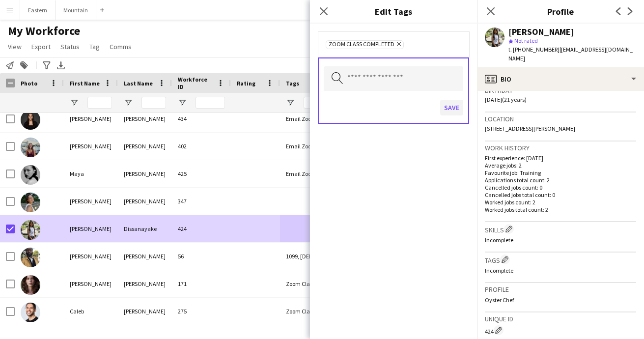 This screenshot has width=644, height=339. What do you see at coordinates (560, 187) in the screenshot?
I see `p: Cancelled jobs count: 0` at bounding box center [560, 187].